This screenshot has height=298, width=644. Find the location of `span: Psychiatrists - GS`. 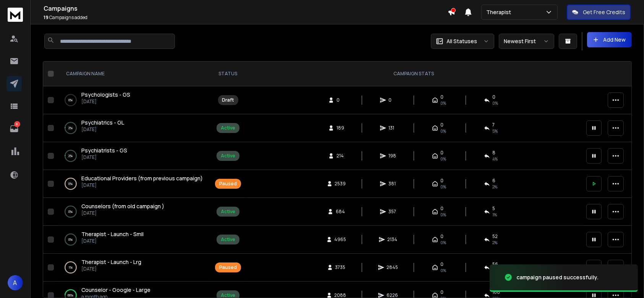

span: Psychiatrists - GS is located at coordinates (104, 150).